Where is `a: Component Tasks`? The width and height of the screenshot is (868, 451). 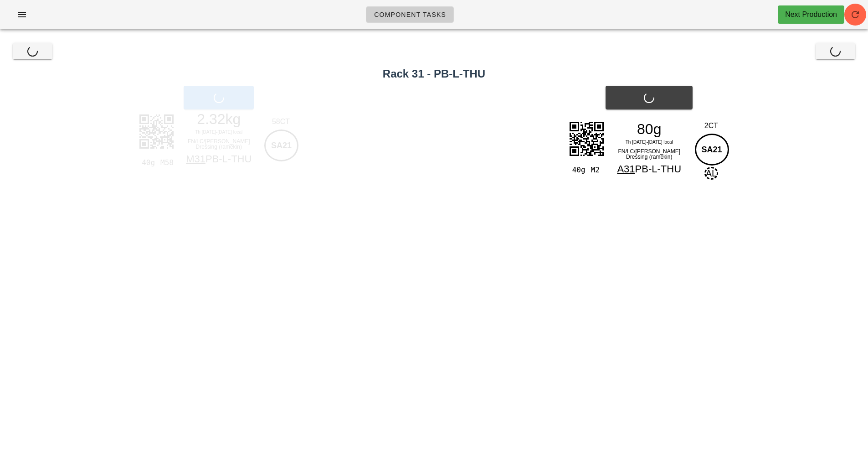 a: Component Tasks is located at coordinates (410, 14).